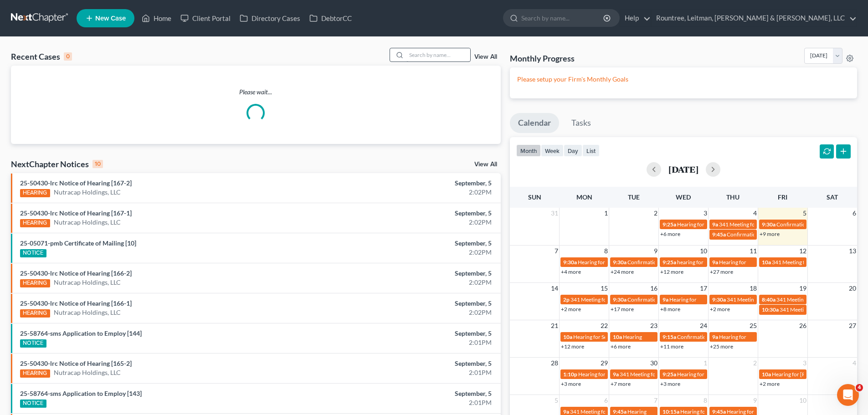 This screenshot has width=868, height=415. I want to click on a: Home, so click(156, 18).